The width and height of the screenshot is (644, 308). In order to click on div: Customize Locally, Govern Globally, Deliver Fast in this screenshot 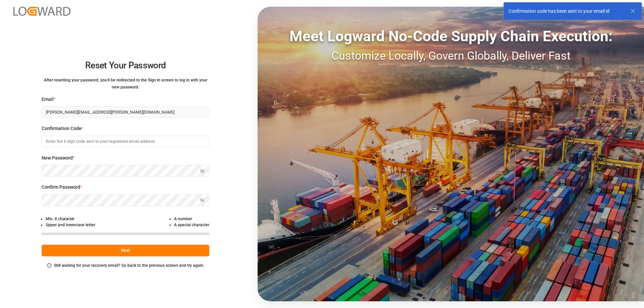, I will do `click(451, 56)`.